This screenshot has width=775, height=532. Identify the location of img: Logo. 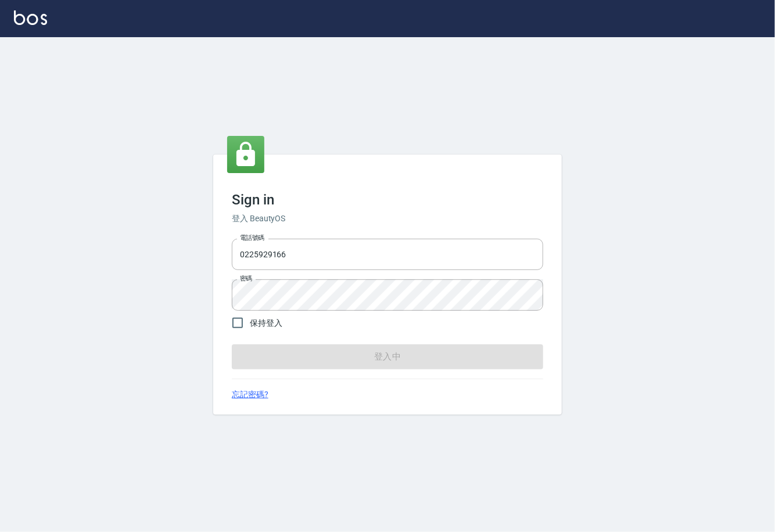
(30, 17).